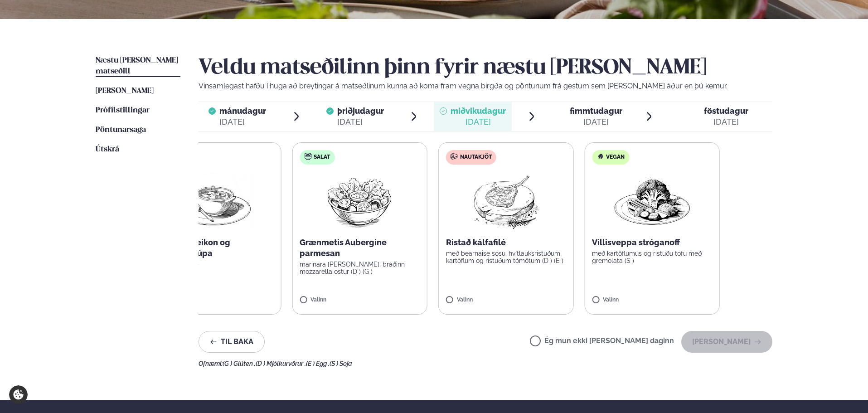  I want to click on img: Soup.png, so click(213, 201).